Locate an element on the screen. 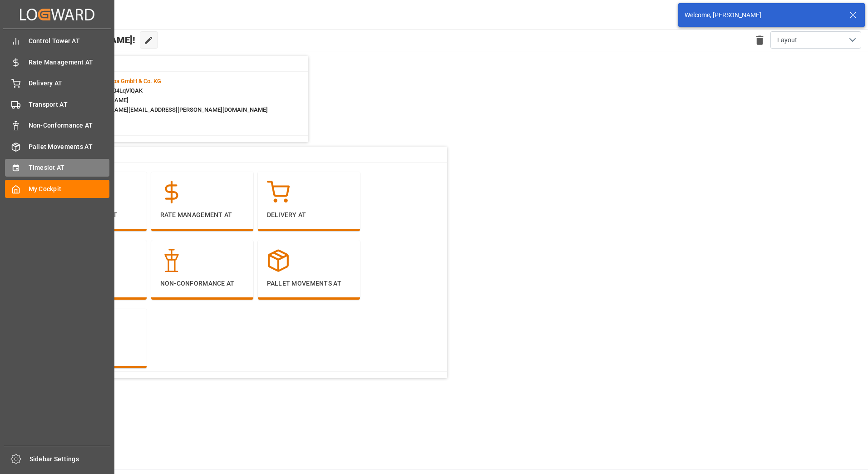  p: Non-Conformance AT is located at coordinates (202, 283).